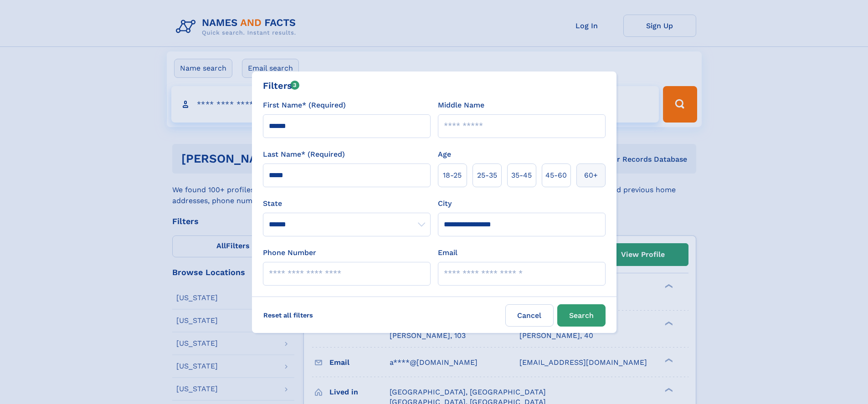 The width and height of the screenshot is (868, 404). Describe the element at coordinates (487, 175) in the screenshot. I see `span: 25‑35` at that location.